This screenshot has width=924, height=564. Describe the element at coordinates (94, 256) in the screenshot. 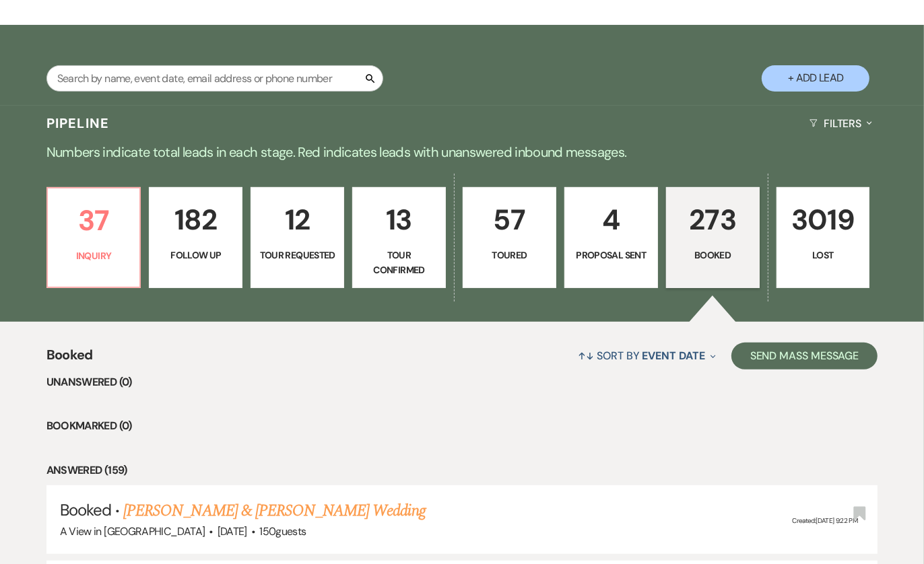

I see `p: Inquiry` at that location.